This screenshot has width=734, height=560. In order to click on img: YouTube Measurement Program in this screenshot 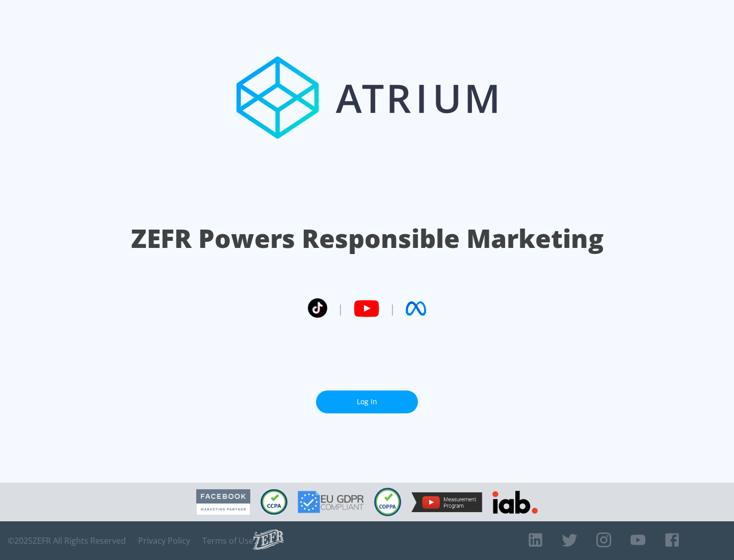, I will do `click(446, 502)`.